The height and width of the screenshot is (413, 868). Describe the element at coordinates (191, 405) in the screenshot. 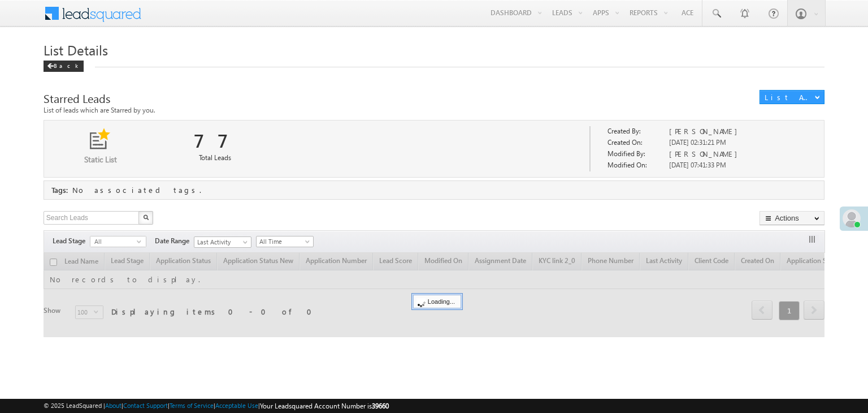

I see `a: Terms of Service` at that location.